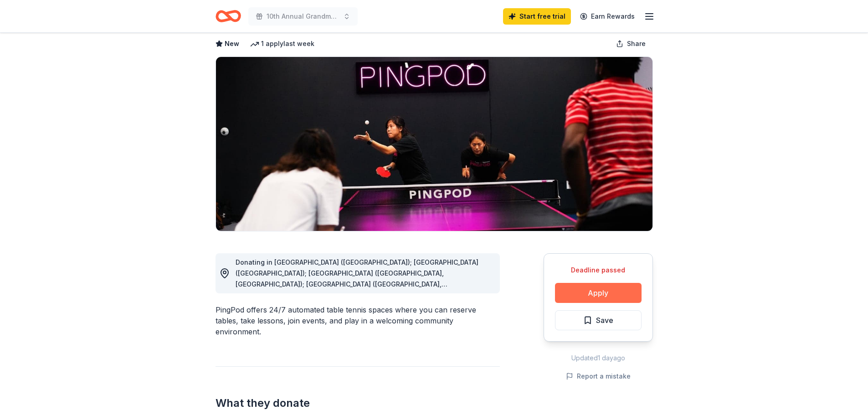  What do you see at coordinates (228, 16) in the screenshot?
I see `a: Home` at bounding box center [228, 16].